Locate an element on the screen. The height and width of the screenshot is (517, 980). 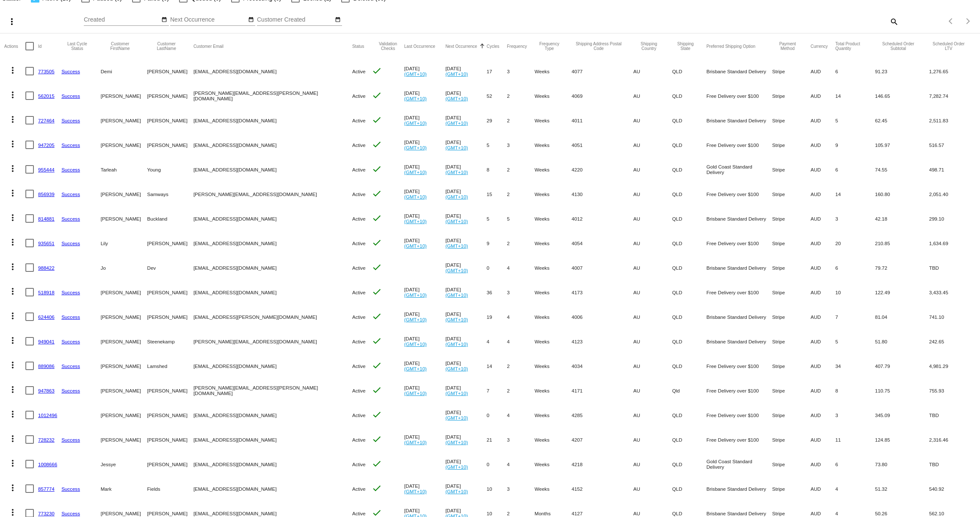
a: 518918 is located at coordinates (46, 292).